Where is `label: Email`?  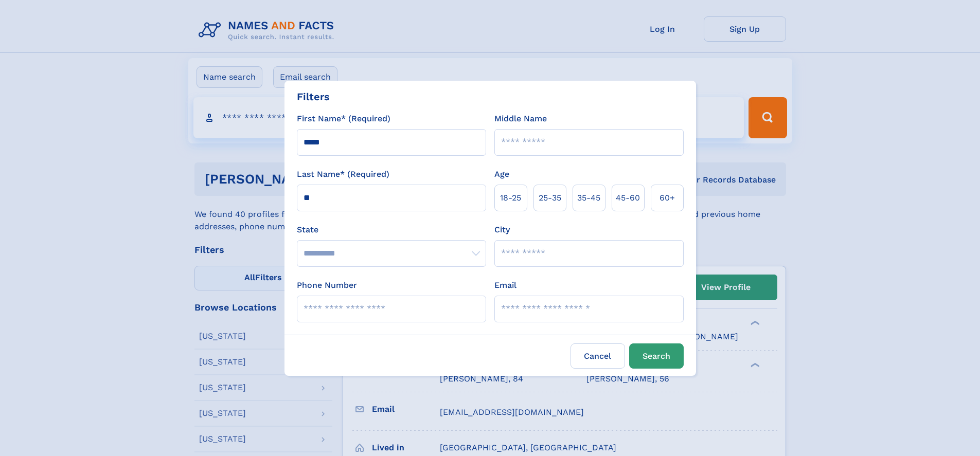
label: Email is located at coordinates (505, 285).